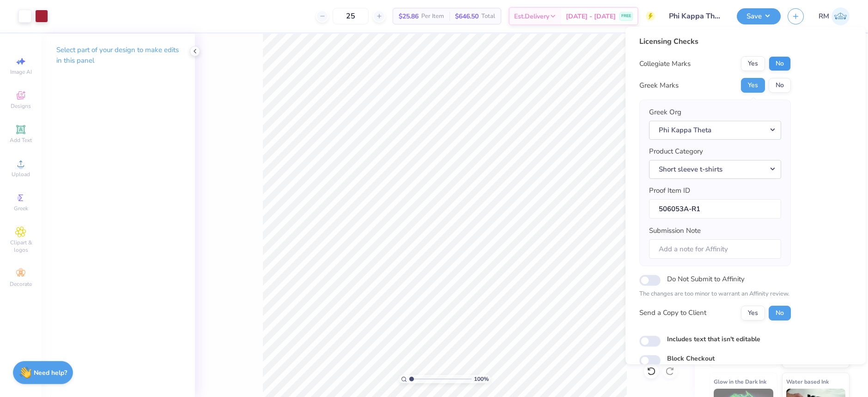 The width and height of the screenshot is (868, 397). Describe the element at coordinates (21, 72) in the screenshot. I see `span: Image AI` at that location.